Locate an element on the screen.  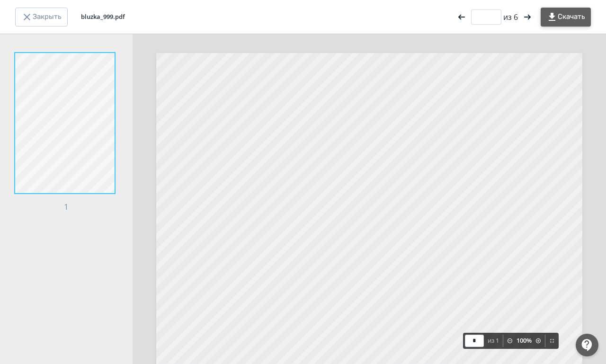
div: 100 % is located at coordinates (524, 341).